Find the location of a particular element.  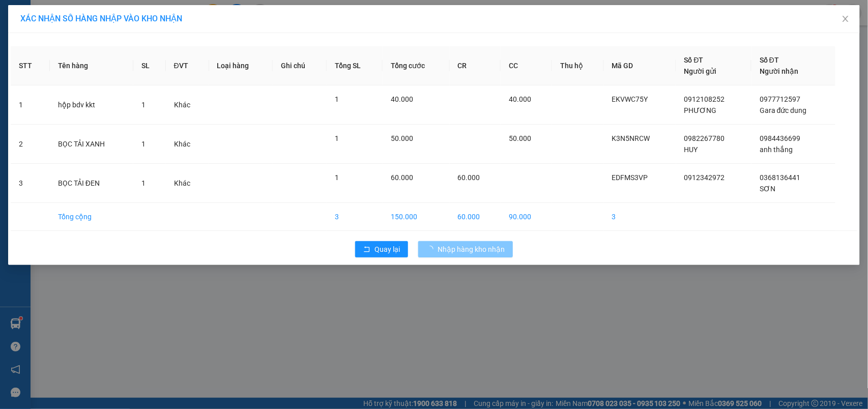

th: CR is located at coordinates (475, 66).